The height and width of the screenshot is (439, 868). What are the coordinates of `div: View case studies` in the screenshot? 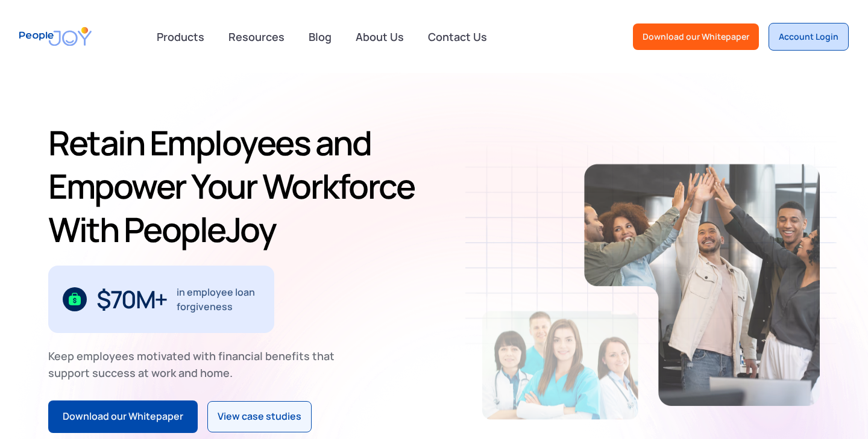 It's located at (259, 417).